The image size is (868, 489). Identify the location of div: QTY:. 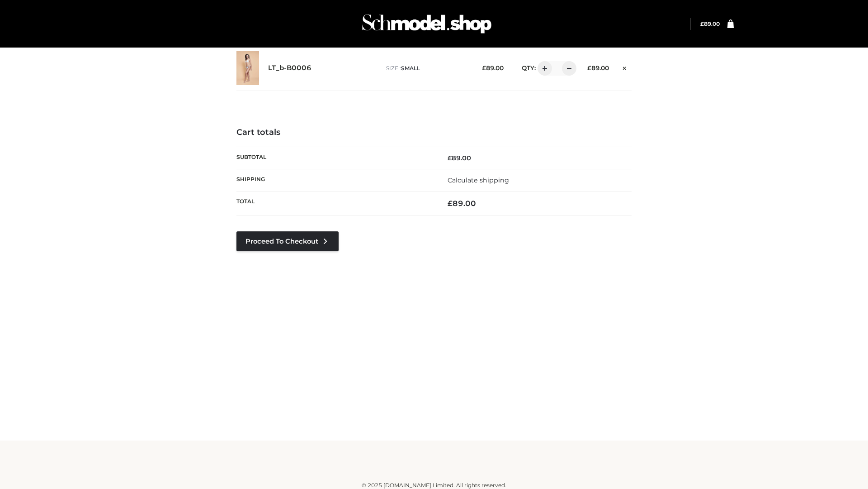
(543, 68).